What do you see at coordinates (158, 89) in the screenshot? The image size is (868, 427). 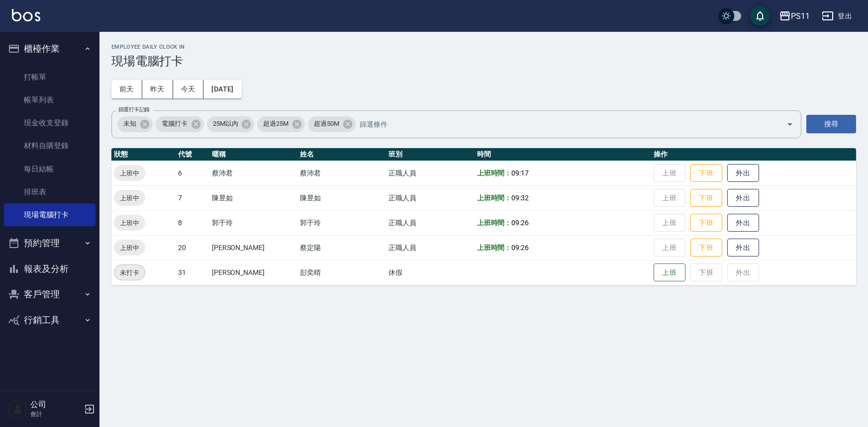 I see `button: 昨天` at bounding box center [158, 89].